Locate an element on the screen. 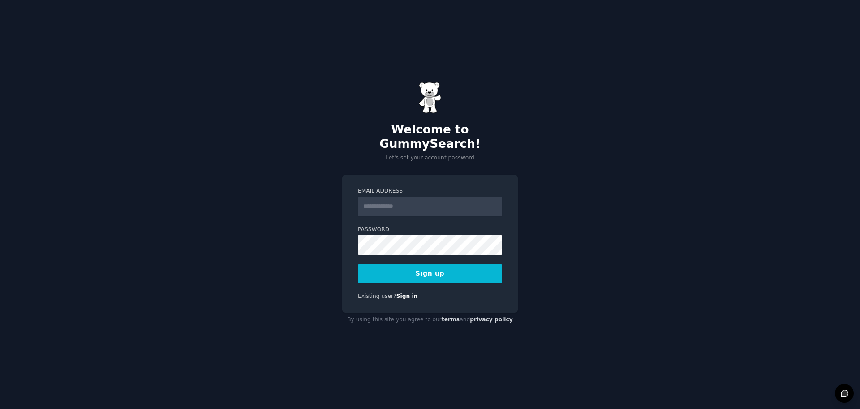  div: By using this site you agree to our and is located at coordinates (430, 320).